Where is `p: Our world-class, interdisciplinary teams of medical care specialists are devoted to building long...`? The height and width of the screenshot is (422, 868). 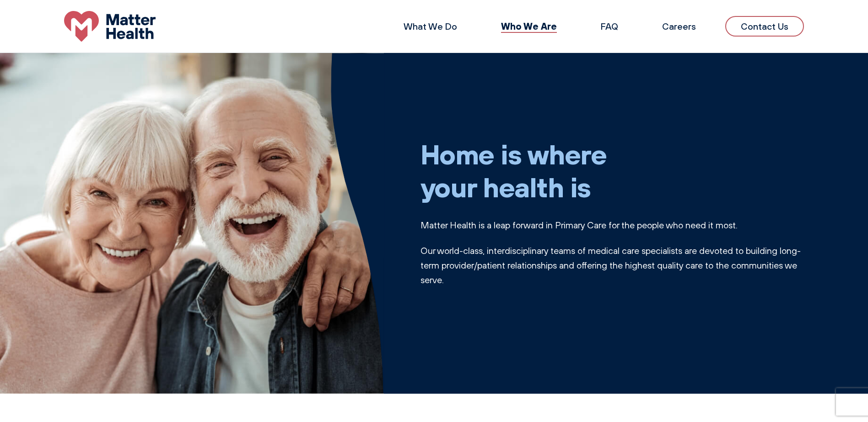 p: Our world-class, interdisciplinary teams of medical care specialists are devoted to building long... is located at coordinates (612, 266).